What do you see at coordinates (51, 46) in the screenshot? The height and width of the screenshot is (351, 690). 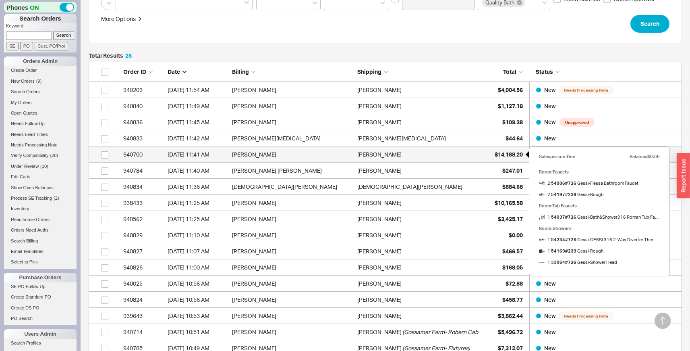 I see `input: Cust. PO/Proj` at bounding box center [51, 46].